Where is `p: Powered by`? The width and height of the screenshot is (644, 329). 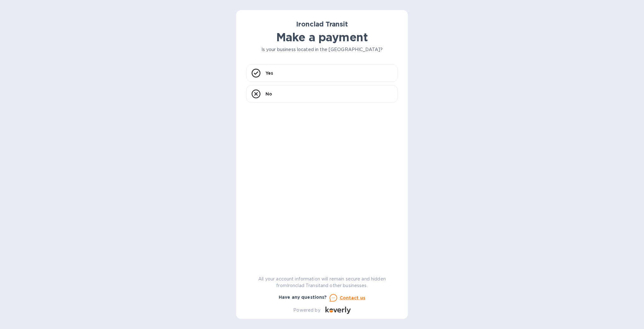
p: Powered by is located at coordinates (307, 310).